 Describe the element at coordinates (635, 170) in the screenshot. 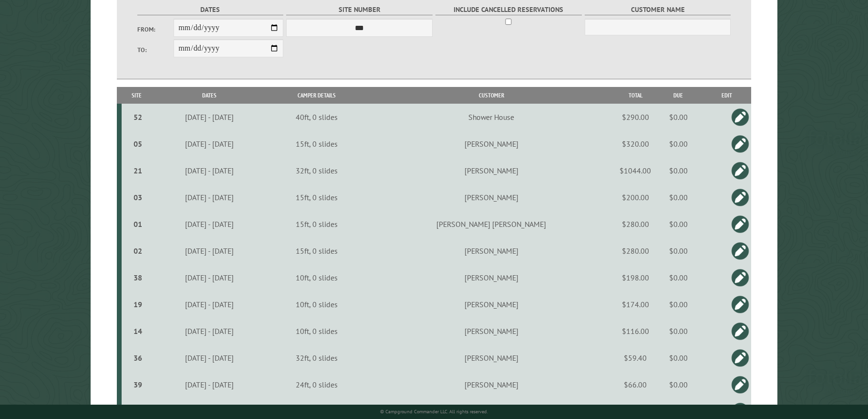

I see `td: $1044.00` at that location.